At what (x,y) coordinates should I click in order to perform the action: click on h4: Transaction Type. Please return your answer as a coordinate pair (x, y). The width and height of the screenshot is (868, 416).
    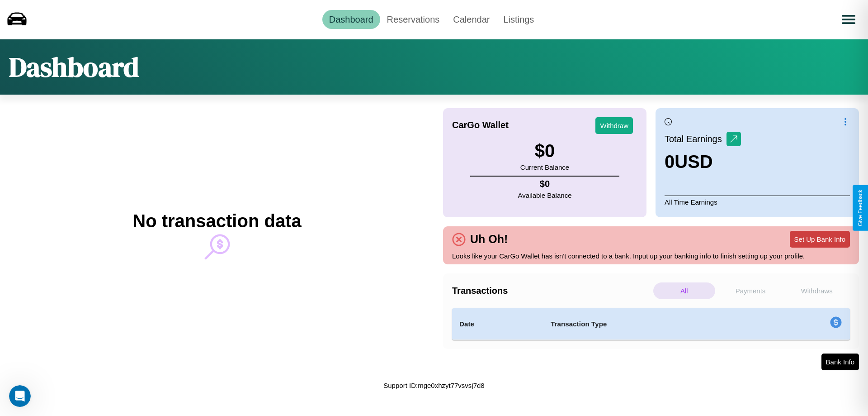
    Looking at the image, I should click on (653, 324).